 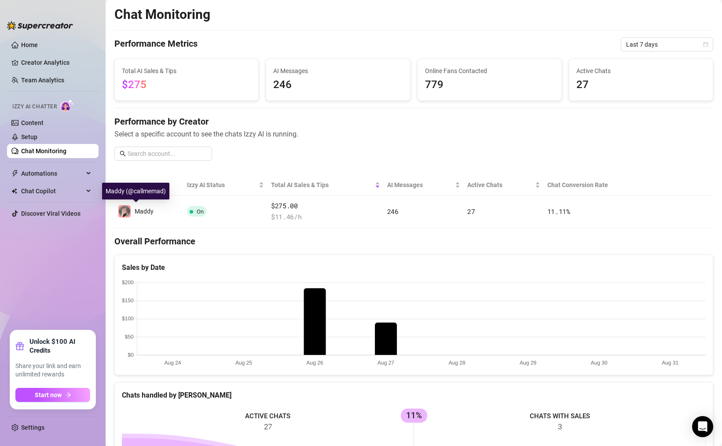 What do you see at coordinates (67, 105) in the screenshot?
I see `img: AI Chatter` at bounding box center [67, 105].